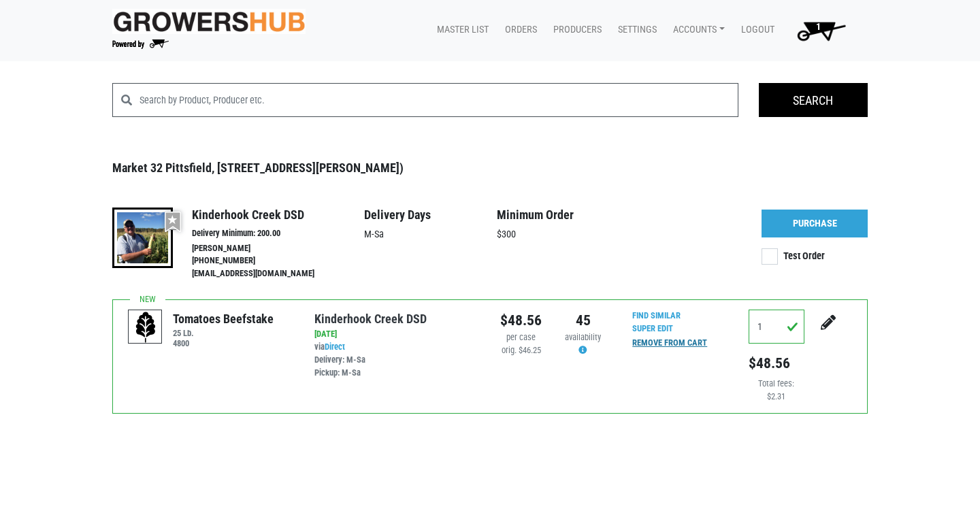 This screenshot has width=980, height=513. Describe the element at coordinates (142, 237) in the screenshot. I see `img: thumbnail-090b6f636918ed6916eef32b8074a337.jpg` at that location.